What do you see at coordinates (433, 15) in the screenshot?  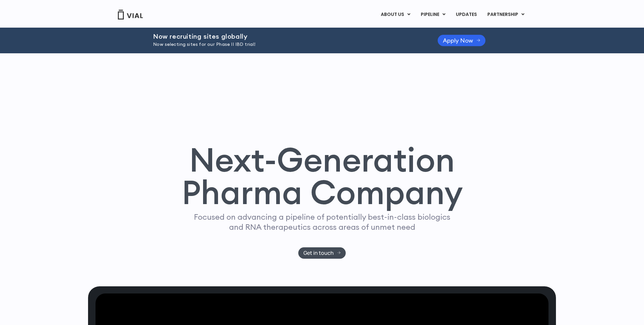 I see `a: PIPELINEMenu Toggle` at bounding box center [433, 15].